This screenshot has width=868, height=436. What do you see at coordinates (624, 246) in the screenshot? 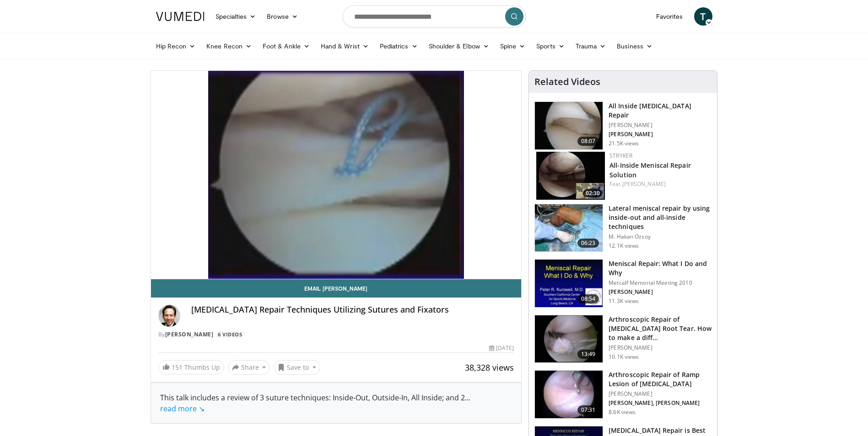
I see `p: 12.1K views` at bounding box center [624, 246].